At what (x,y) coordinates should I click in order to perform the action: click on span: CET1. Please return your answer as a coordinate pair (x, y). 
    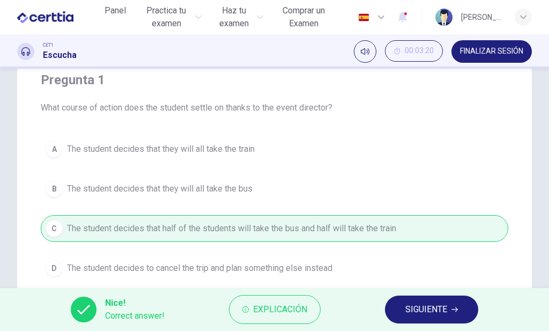
    Looking at the image, I should click on (48, 45).